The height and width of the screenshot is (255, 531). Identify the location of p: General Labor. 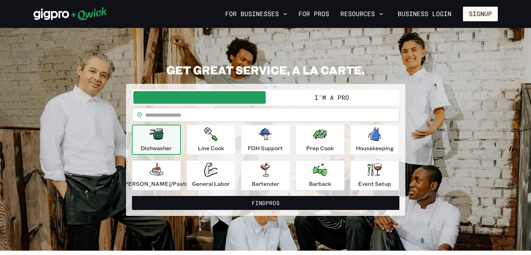
(211, 184).